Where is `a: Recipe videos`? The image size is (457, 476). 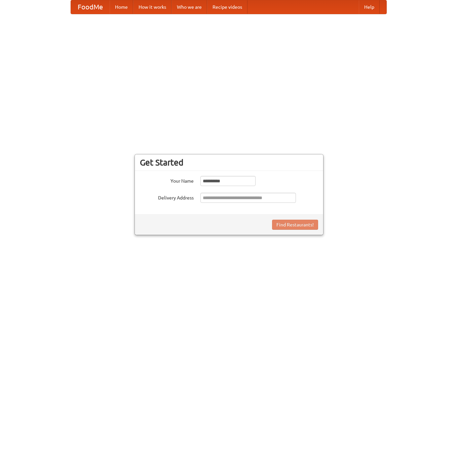
a: Recipe videos is located at coordinates (227, 7).